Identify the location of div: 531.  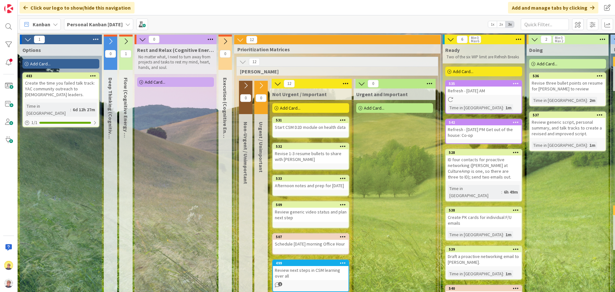
(312, 120).